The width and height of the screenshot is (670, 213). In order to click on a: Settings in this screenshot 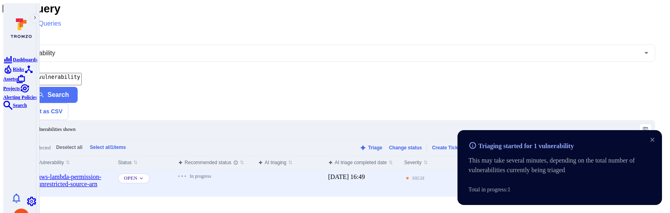, I will do `click(32, 200)`.